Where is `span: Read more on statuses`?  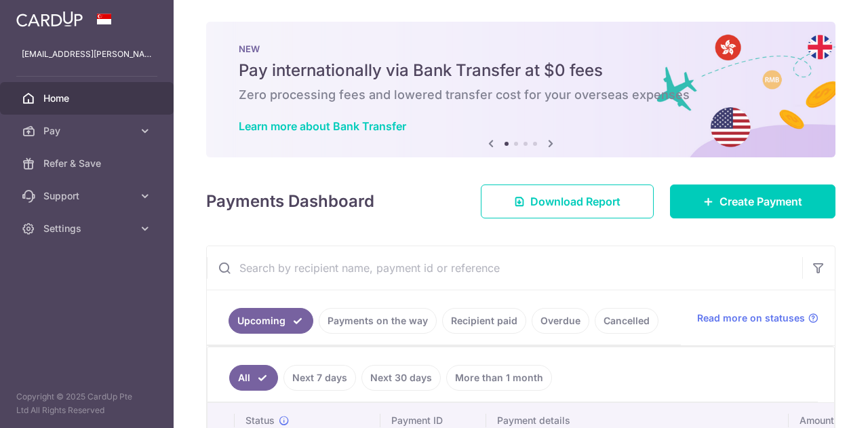
span: Read more on statuses is located at coordinates (751, 318).